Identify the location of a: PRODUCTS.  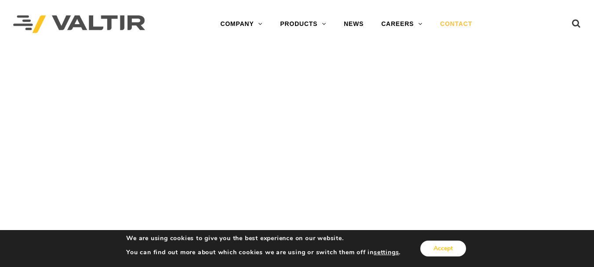
(303, 24).